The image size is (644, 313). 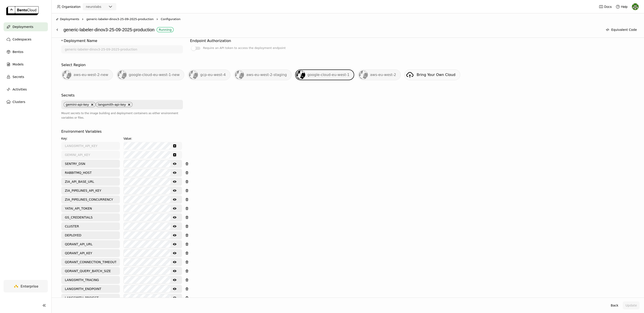 What do you see at coordinates (112, 104) in the screenshot?
I see `span: langsmith-api-key` at bounding box center [112, 104].